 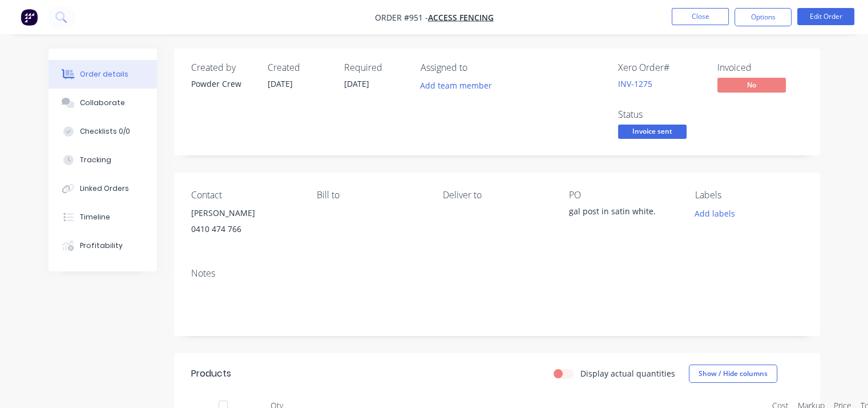 I want to click on button: Invoice sent, so click(x=652, y=133).